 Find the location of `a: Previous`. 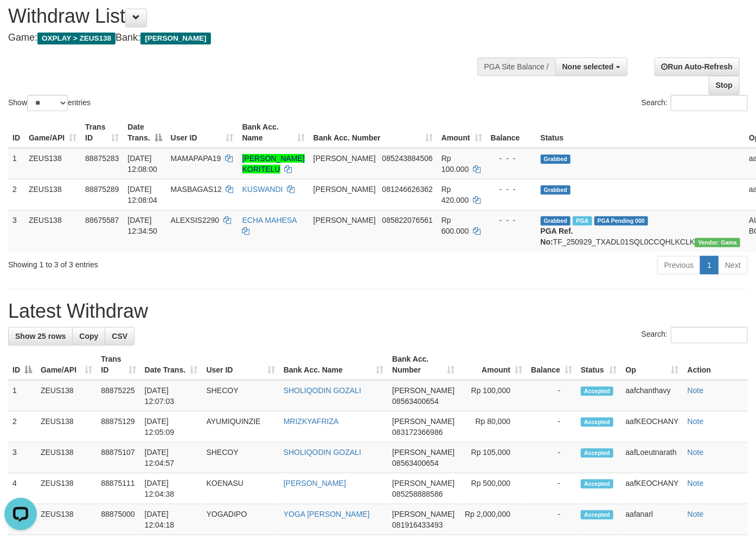

a: Previous is located at coordinates (679, 265).